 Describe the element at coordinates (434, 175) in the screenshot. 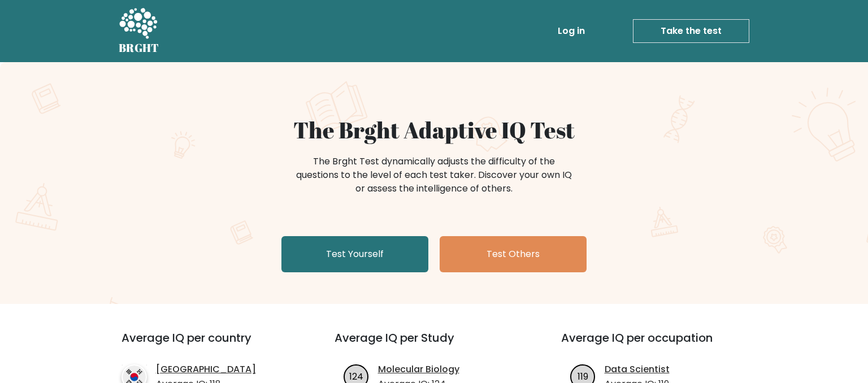

I see `div: The Brght Test dynamically adjusts the difficulty of the questions to the level of each test take...` at that location.